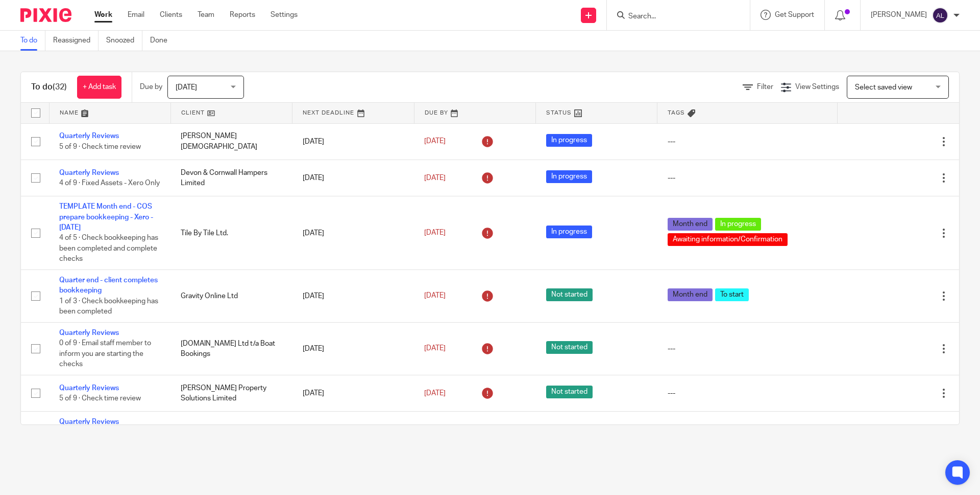  Describe the element at coordinates (231, 437) in the screenshot. I see `td: Platinum Ifs Limited` at that location.